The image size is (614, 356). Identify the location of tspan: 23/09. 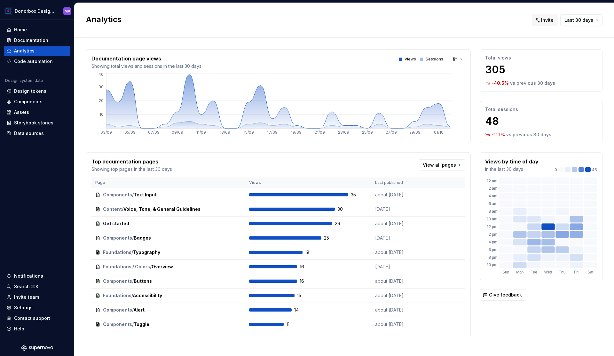
(343, 132).